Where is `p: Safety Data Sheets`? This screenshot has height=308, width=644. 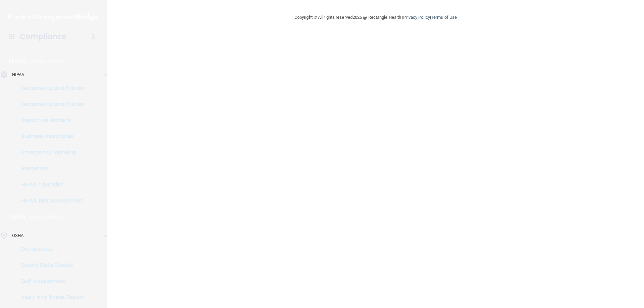
p: Safety Data Sheets is located at coordinates (50, 265).